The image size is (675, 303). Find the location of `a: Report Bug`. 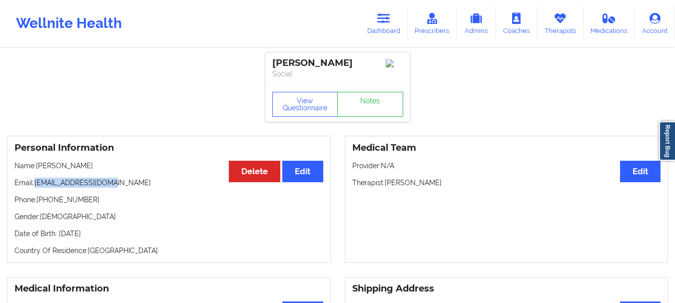

a: Report Bug is located at coordinates (667, 141).